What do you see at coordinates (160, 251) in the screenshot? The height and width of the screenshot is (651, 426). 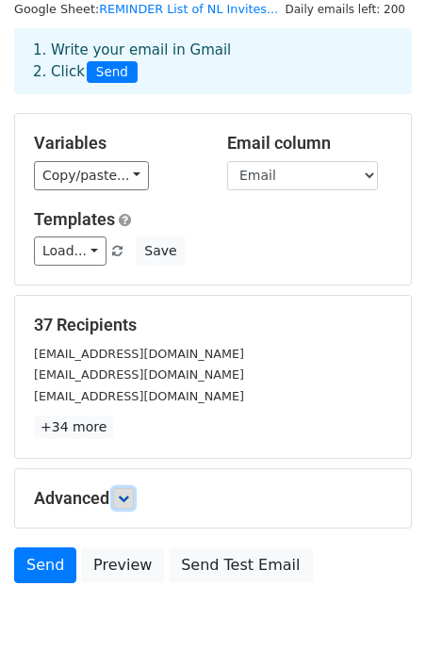 I see `button: Save` at bounding box center [160, 251].